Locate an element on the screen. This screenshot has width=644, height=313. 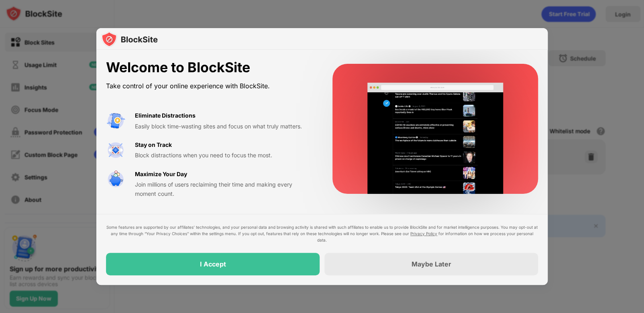
div: Block distractions when you need to focus the most. is located at coordinates (224, 156).